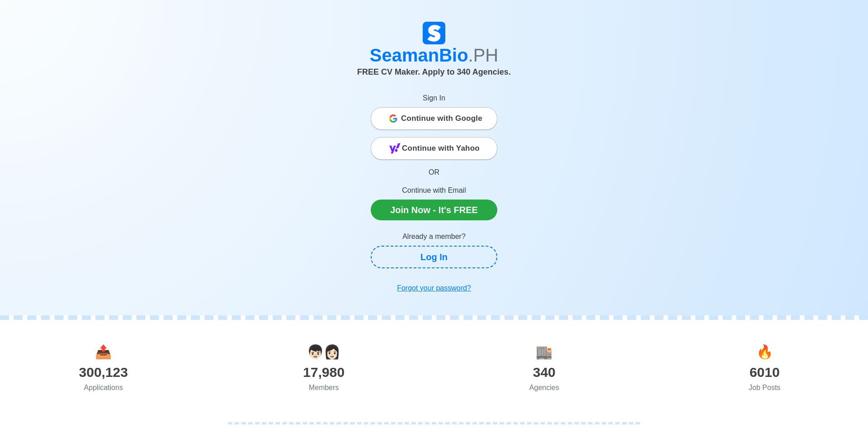 Image resolution: width=868 pixels, height=433 pixels. Describe the element at coordinates (434, 190) in the screenshot. I see `p: Continue with Email` at that location.